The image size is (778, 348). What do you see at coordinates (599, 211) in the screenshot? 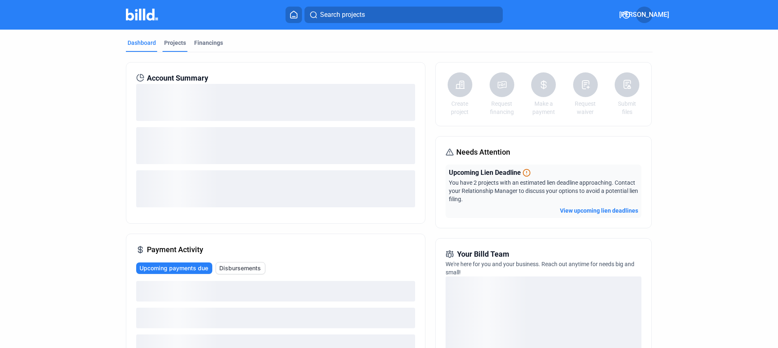
I see `button: View upcoming lien deadlines` at bounding box center [599, 211].